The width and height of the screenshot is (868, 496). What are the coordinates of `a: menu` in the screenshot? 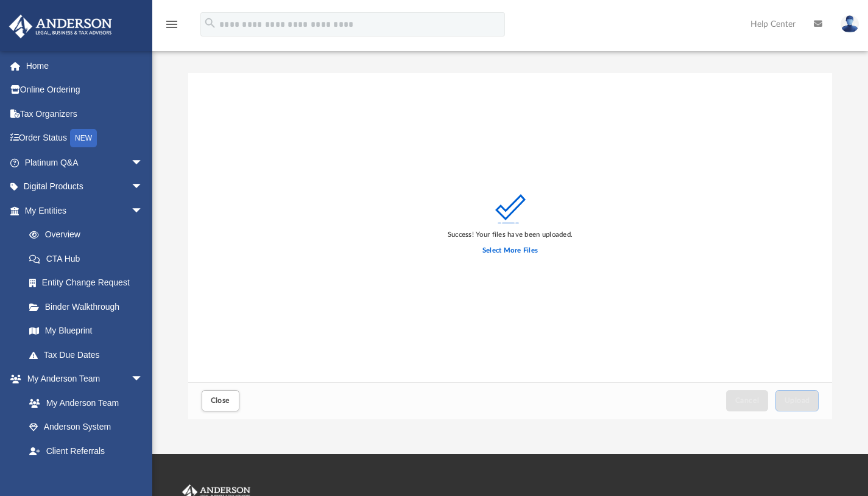 It's located at (172, 27).